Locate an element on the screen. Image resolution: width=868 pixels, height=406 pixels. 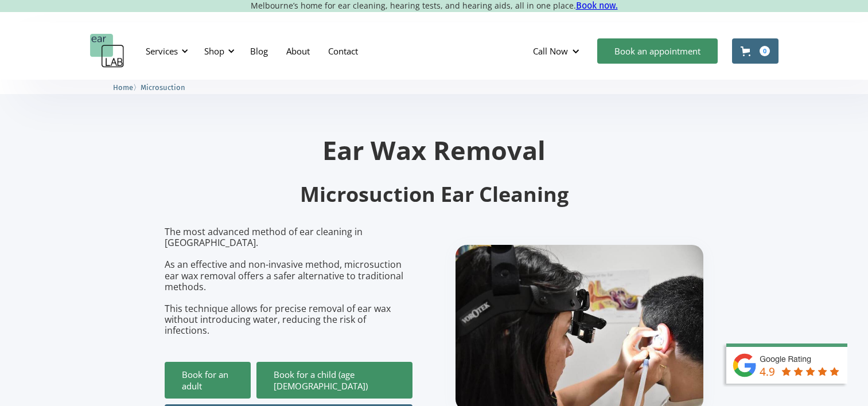
a: Contact is located at coordinates (343, 51).